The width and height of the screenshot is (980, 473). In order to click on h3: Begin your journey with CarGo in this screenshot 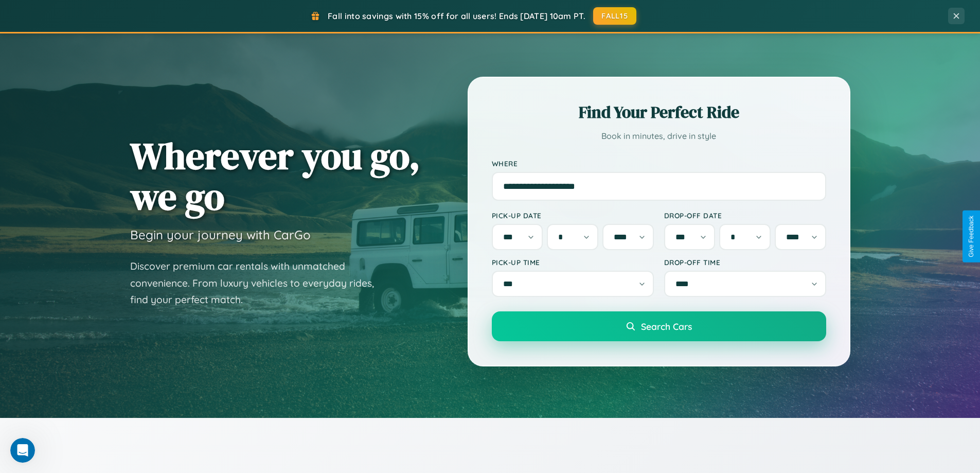, I will do `click(220, 235)`.